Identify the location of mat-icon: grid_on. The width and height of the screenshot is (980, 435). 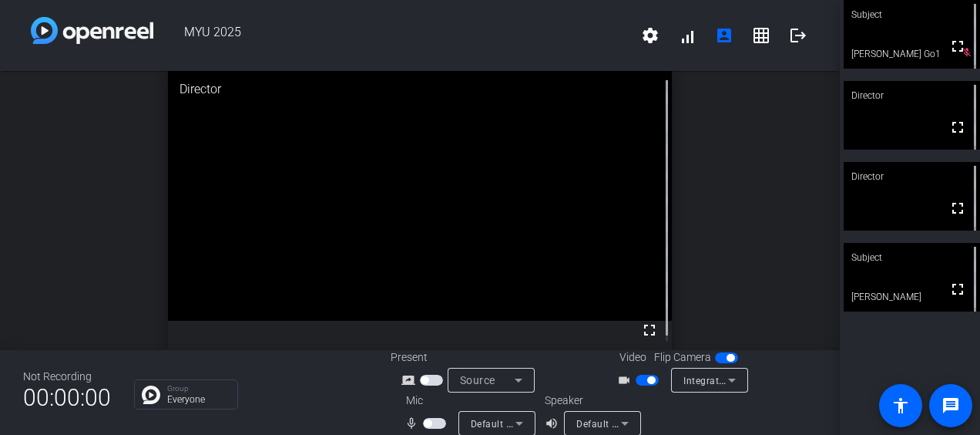
(761, 36).